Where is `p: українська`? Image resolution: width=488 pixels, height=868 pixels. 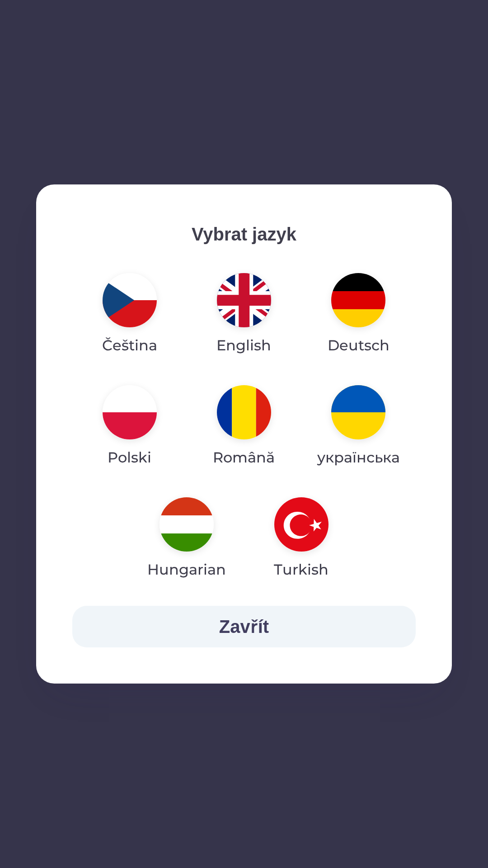 p: українська is located at coordinates (358, 457).